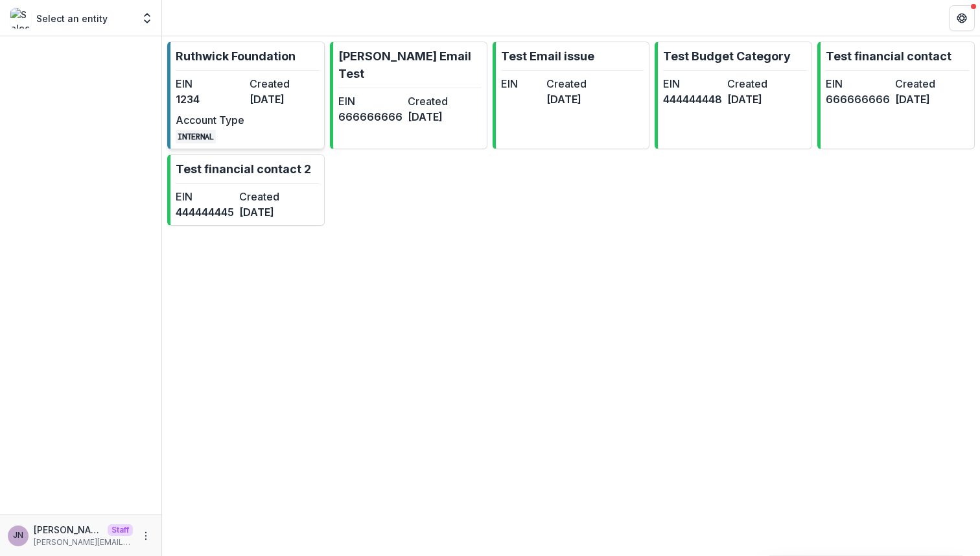 This screenshot has height=556, width=980. What do you see at coordinates (962, 18) in the screenshot?
I see `button: Get Help` at bounding box center [962, 18].